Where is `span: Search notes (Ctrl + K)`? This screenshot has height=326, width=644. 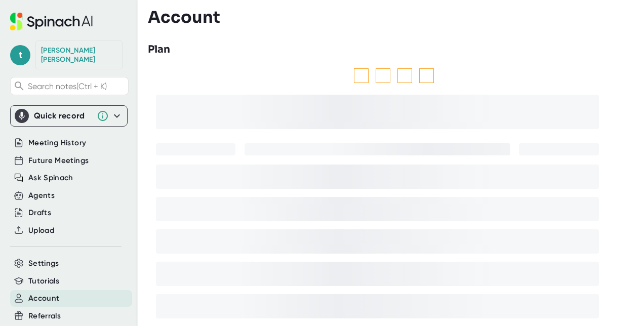 span: Search notes (Ctrl + K) is located at coordinates (76, 86).